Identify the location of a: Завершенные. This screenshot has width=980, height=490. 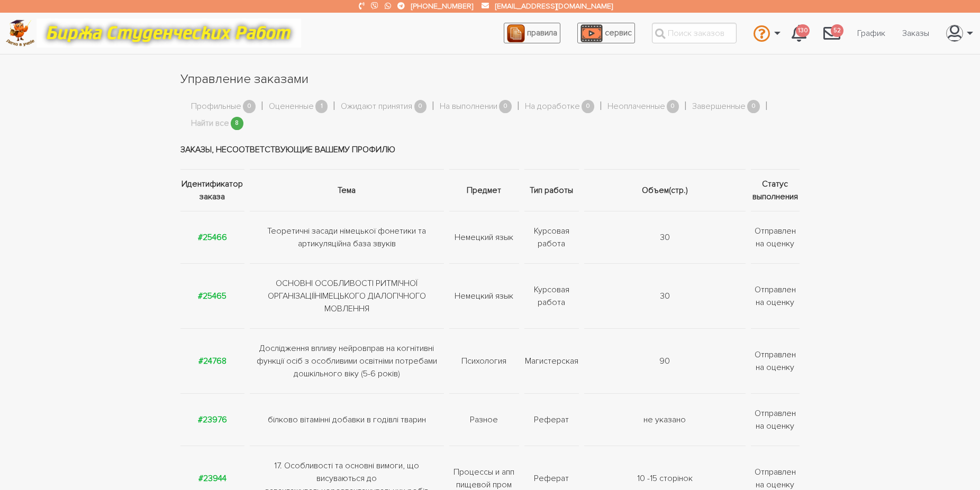
(719, 107).